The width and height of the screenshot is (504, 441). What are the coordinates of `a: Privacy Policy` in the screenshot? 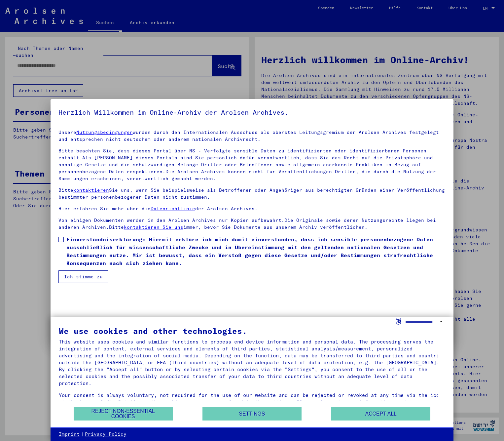 It's located at (106, 434).